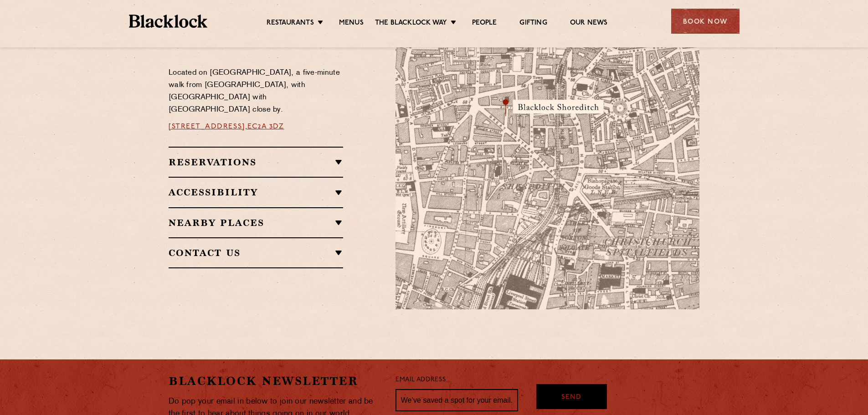  I want to click on a: Restaurants, so click(290, 24).